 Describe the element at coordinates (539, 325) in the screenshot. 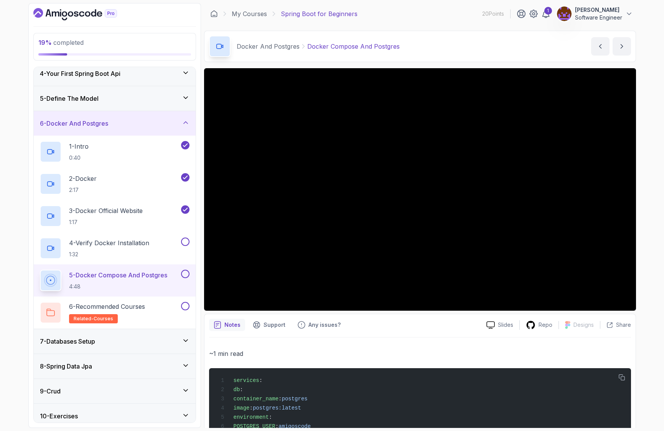

I see `a: Repo` at that location.